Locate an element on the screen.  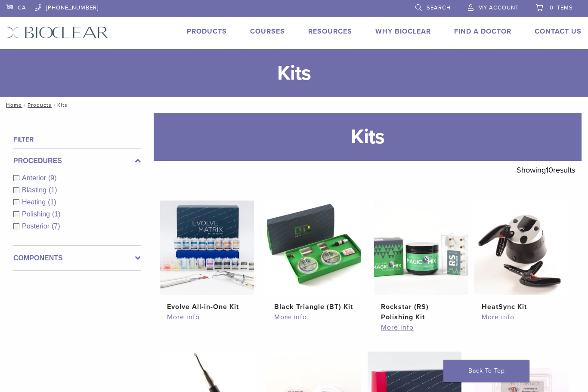
a: Back To Top is located at coordinates (486, 371).